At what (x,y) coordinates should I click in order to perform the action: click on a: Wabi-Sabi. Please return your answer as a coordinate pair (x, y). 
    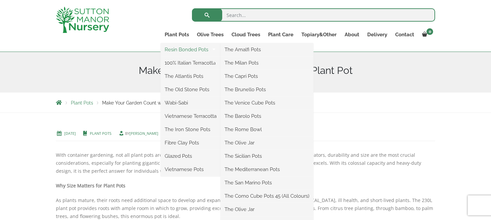
    Looking at the image, I should click on (191, 103).